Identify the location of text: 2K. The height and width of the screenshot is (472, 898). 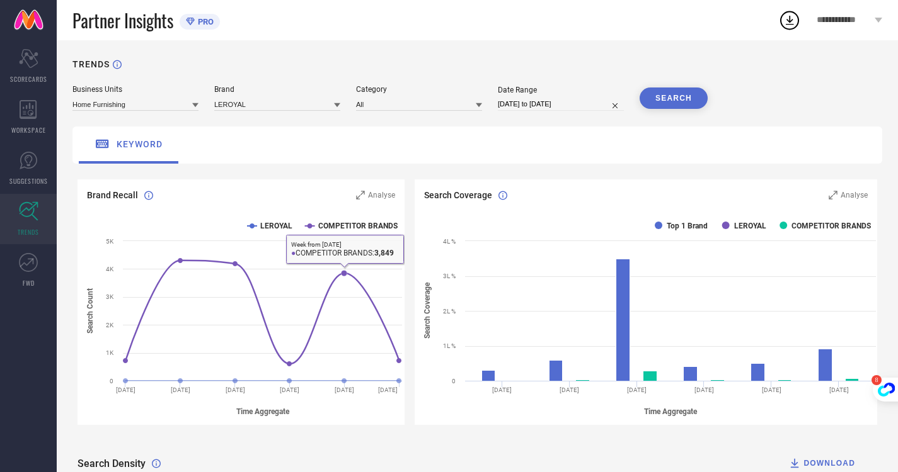
(110, 325).